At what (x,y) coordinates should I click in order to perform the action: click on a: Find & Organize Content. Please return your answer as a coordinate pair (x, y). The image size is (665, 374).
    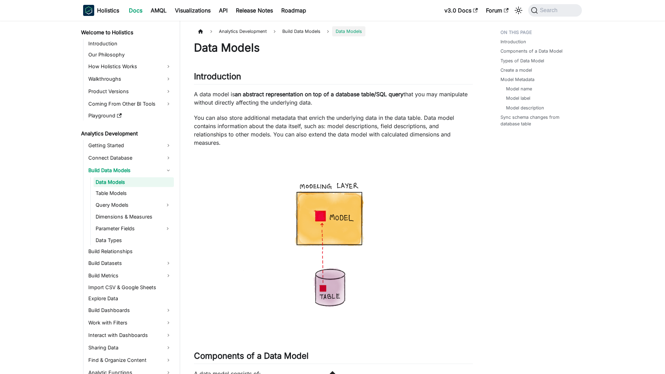
    Looking at the image, I should click on (130, 360).